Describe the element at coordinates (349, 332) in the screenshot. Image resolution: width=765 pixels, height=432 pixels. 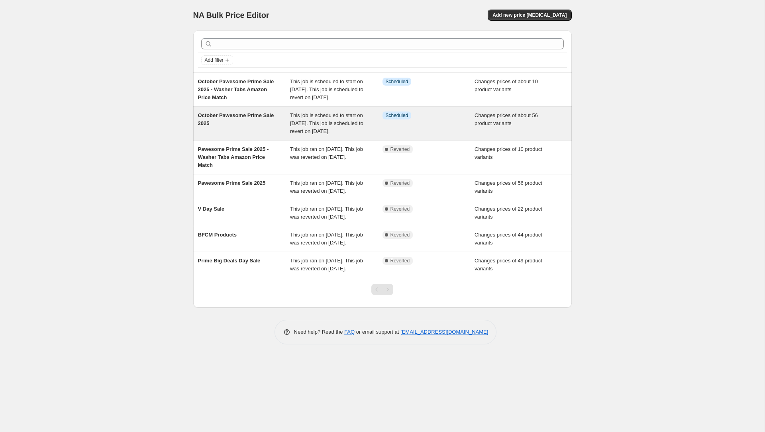
I see `a: FAQ` at that location.